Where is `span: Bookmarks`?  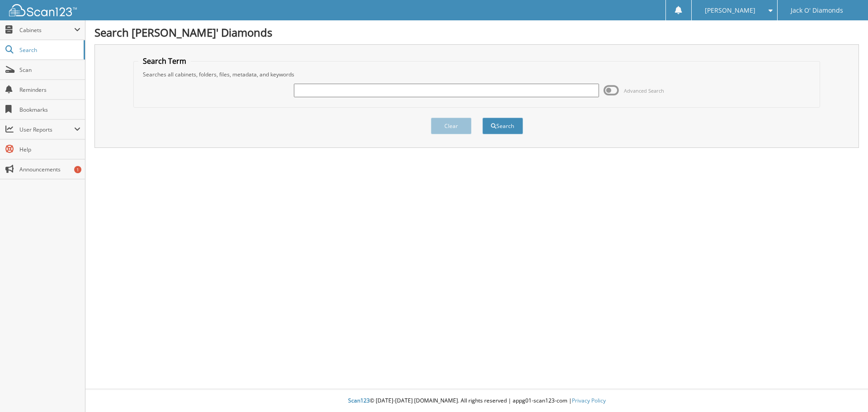
span: Bookmarks is located at coordinates (50, 109).